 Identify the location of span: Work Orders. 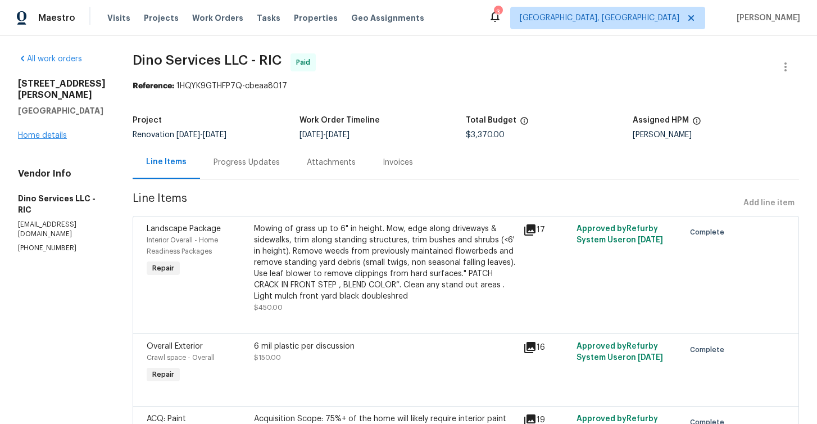
(218, 18).